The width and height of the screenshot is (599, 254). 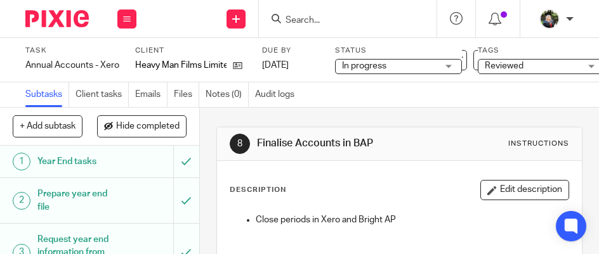 What do you see at coordinates (22, 201) in the screenshot?
I see `div: 2` at bounding box center [22, 201].